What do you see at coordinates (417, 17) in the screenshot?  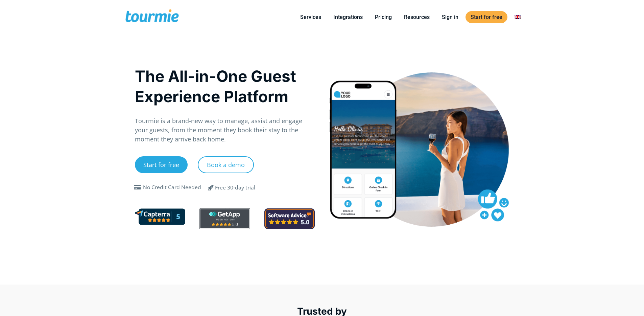 I see `a: Resources` at bounding box center [417, 17].